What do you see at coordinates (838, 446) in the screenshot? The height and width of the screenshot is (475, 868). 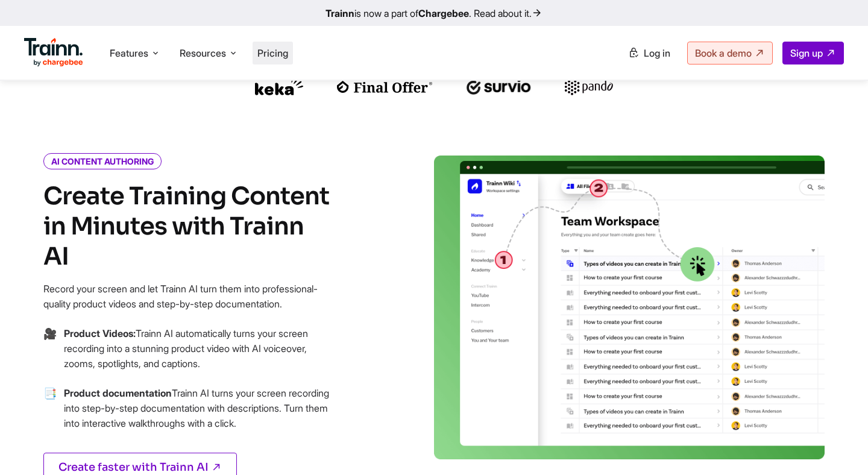 I see `div: Chat Widget` at bounding box center [838, 446].